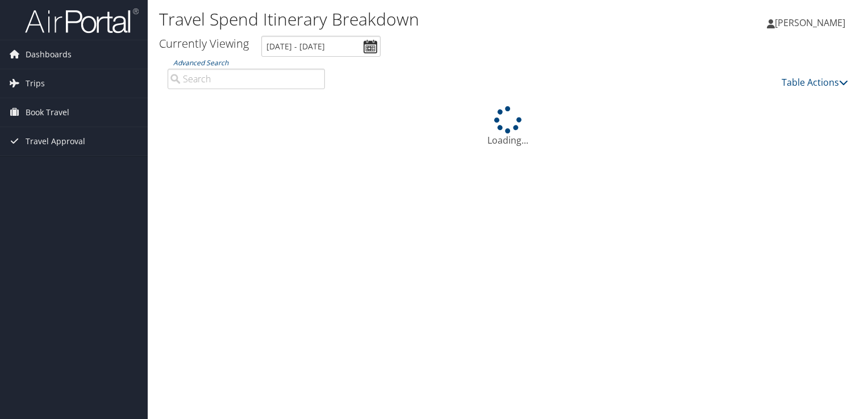  What do you see at coordinates (246, 79) in the screenshot?
I see `input: Advanced Search` at bounding box center [246, 79].